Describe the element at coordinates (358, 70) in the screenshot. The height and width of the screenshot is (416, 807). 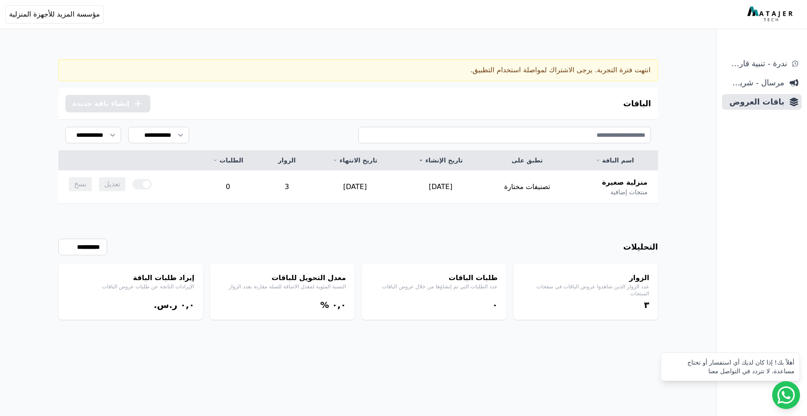
I see `div: انتهت فترة التجربة. يرجى الاشتراك لمواصلة استخدام التطبيق.` at that location.